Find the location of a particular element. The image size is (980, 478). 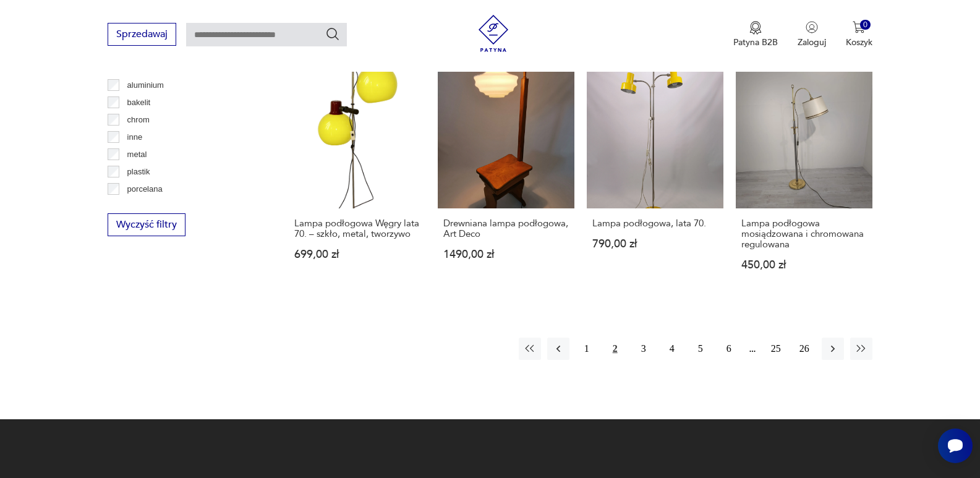

a: Ikona medaluPatyna B2B is located at coordinates (755, 35).